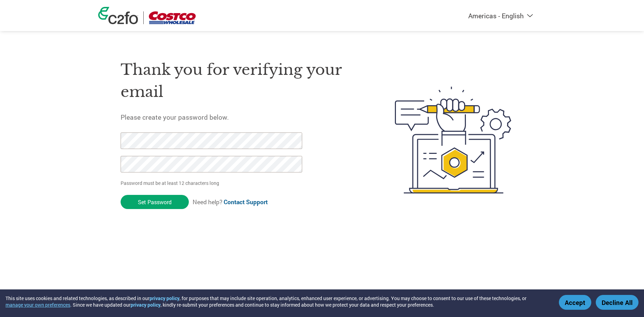 The width and height of the screenshot is (644, 317). I want to click on h5: Please create your password below., so click(242, 117).